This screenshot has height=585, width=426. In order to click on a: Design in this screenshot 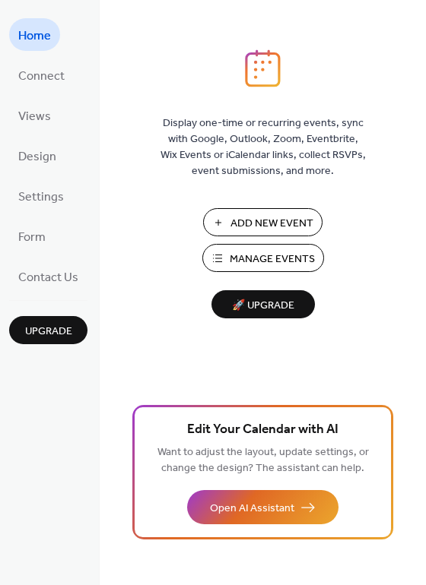, I will do `click(37, 155)`.